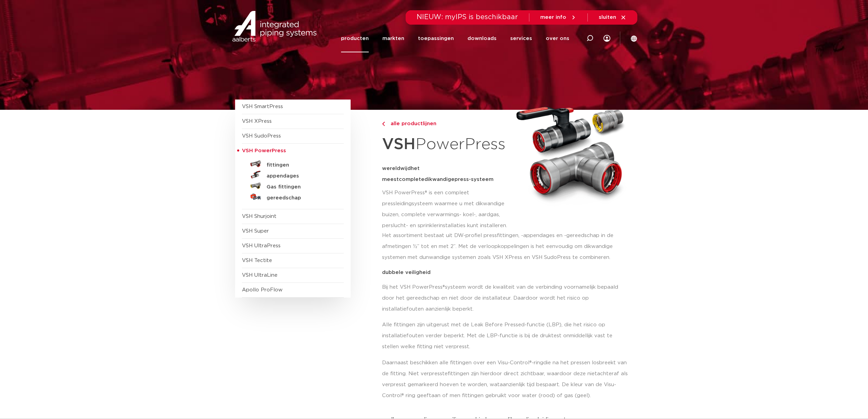 This screenshot has height=419, width=868. Describe the element at coordinates (355, 39) in the screenshot. I see `a: producten` at that location.